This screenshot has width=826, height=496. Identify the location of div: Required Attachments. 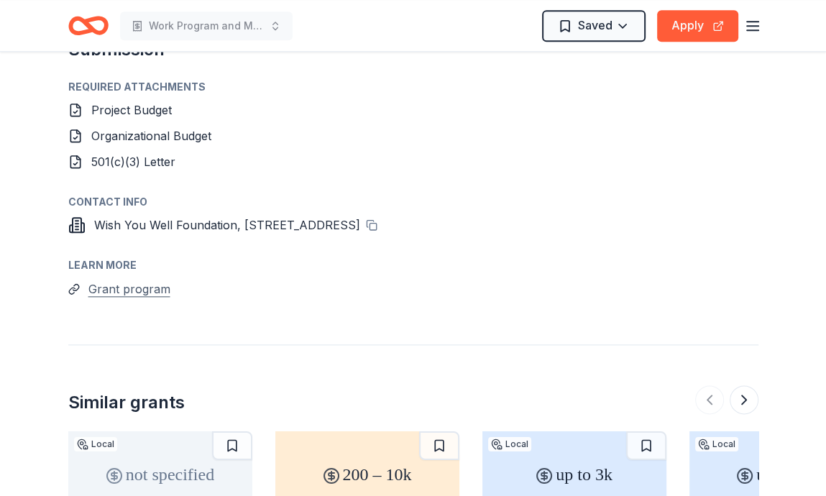
(414, 87).